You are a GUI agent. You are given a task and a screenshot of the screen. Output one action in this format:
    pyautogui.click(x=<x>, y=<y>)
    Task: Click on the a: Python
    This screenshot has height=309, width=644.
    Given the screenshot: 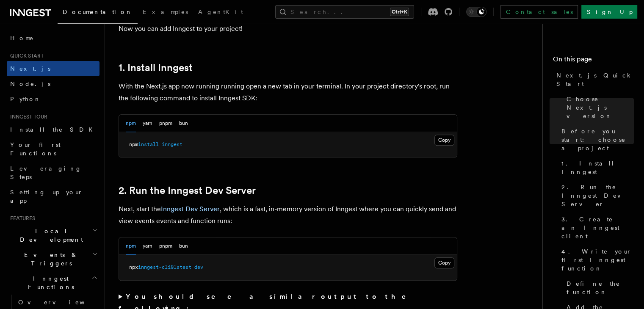 What is the action you would take?
    pyautogui.click(x=53, y=99)
    